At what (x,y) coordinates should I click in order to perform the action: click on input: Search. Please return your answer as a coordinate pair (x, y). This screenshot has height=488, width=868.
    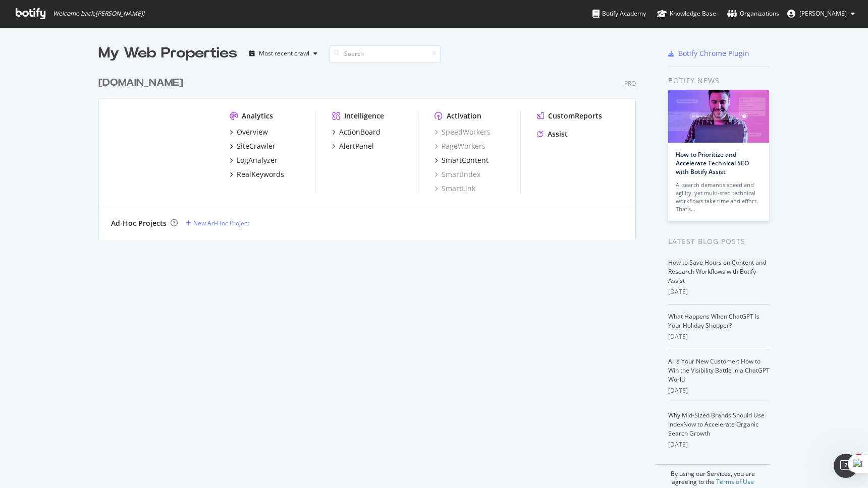
    Looking at the image, I should click on (385, 54).